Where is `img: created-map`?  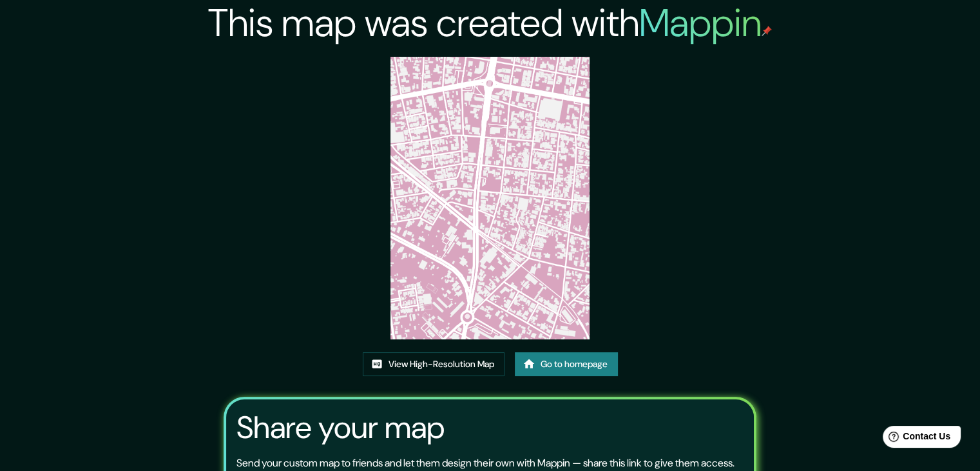 img: created-map is located at coordinates (490, 198).